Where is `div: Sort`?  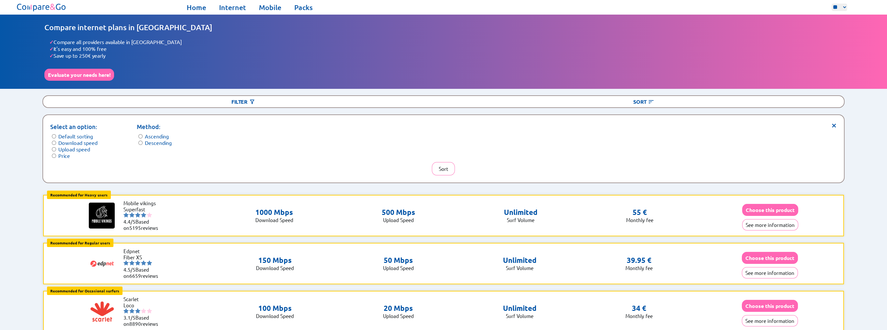
div: Sort is located at coordinates (644, 101).